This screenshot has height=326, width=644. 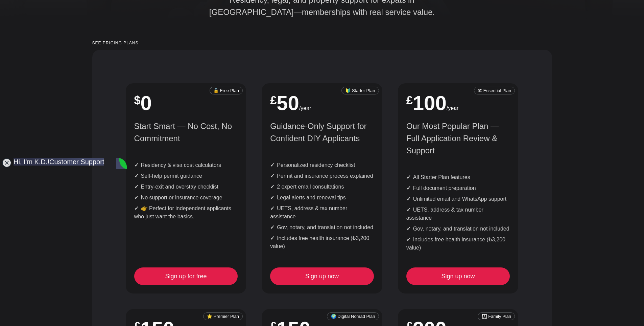 What do you see at coordinates (458, 177) in the screenshot?
I see `li: All Starter Plan features` at bounding box center [458, 177].